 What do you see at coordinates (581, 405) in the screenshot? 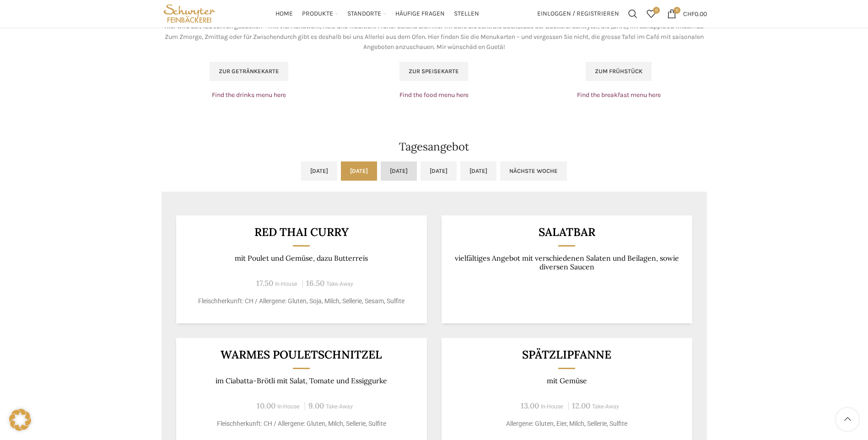
I see `span: 12.00` at bounding box center [581, 405].